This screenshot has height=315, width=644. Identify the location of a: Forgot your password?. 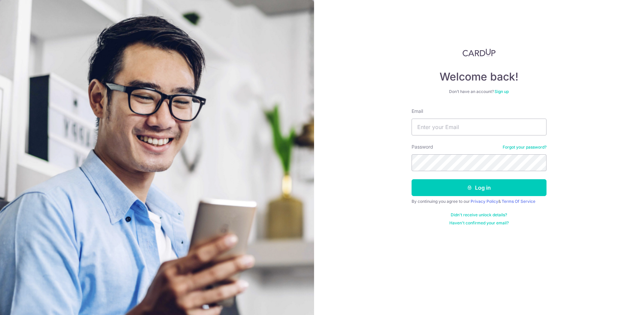
(525, 147).